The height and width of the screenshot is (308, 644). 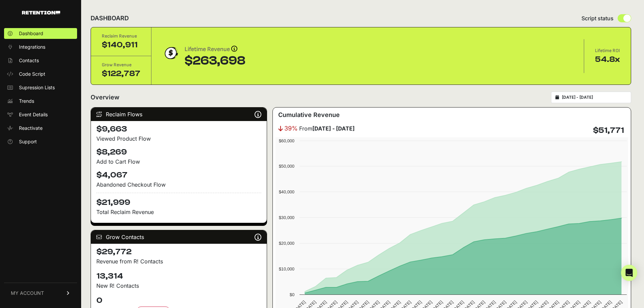 I want to click on div: Open Intercom Messenger, so click(x=629, y=273).